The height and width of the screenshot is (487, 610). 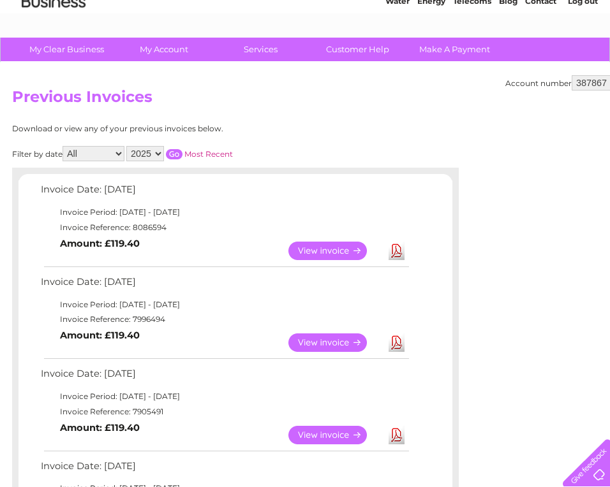 I want to click on a: Telecoms, so click(x=472, y=59).